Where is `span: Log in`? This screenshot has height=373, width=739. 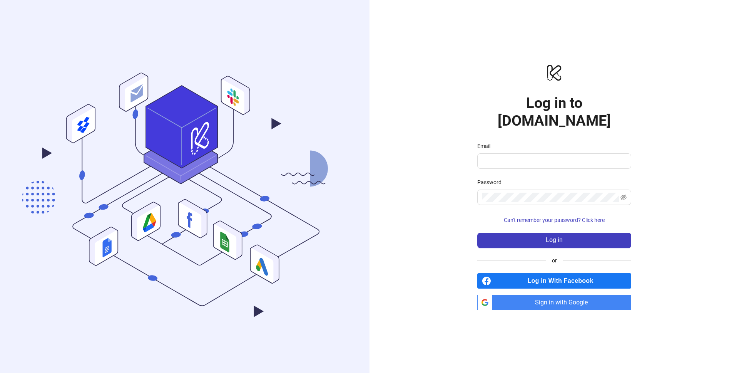
span: Log in is located at coordinates (555, 240).